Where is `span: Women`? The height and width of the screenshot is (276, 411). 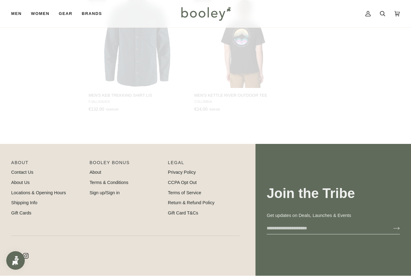 span: Women is located at coordinates (40, 14).